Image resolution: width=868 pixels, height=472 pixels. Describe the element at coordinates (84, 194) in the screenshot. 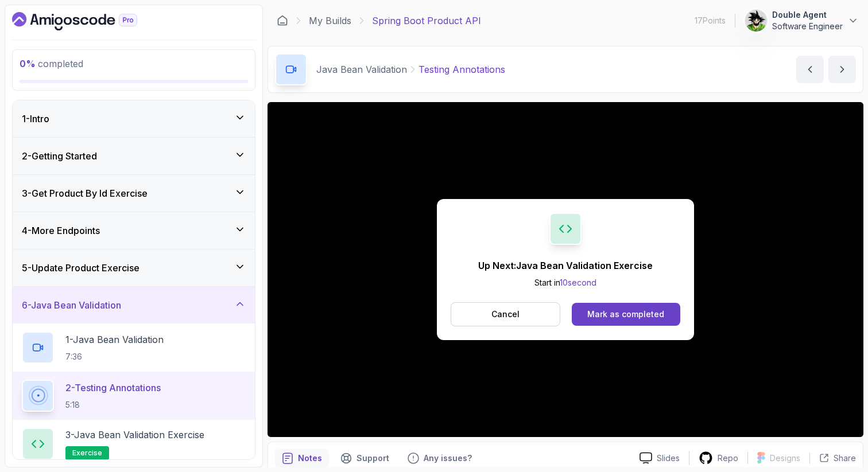

I see `h3: 3 - Get Product By Id Exercise` at that location.